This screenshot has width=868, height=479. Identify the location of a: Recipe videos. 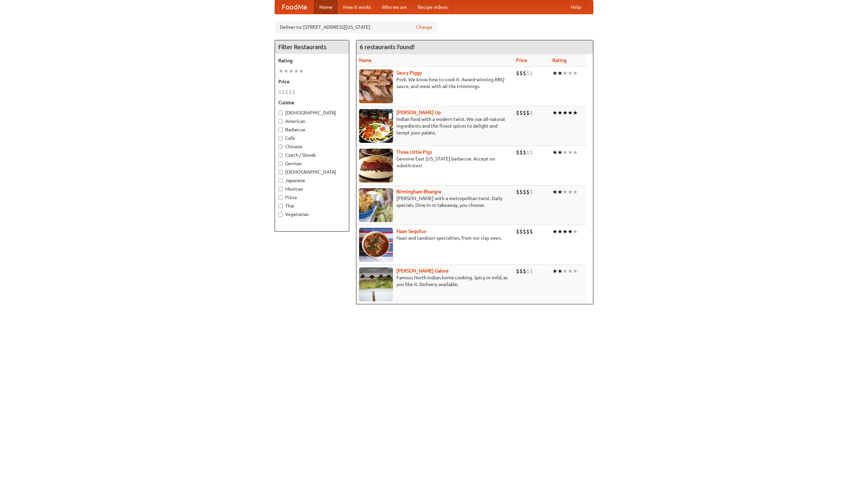
(433, 7).